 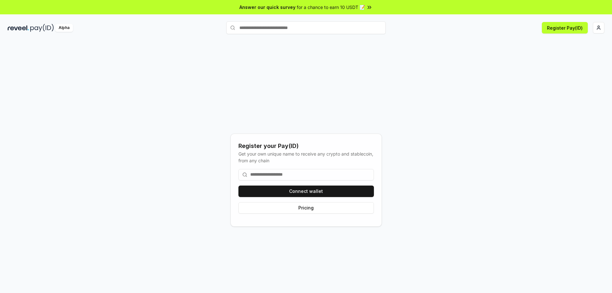 What do you see at coordinates (64, 28) in the screenshot?
I see `div: Alpha` at bounding box center [64, 28].